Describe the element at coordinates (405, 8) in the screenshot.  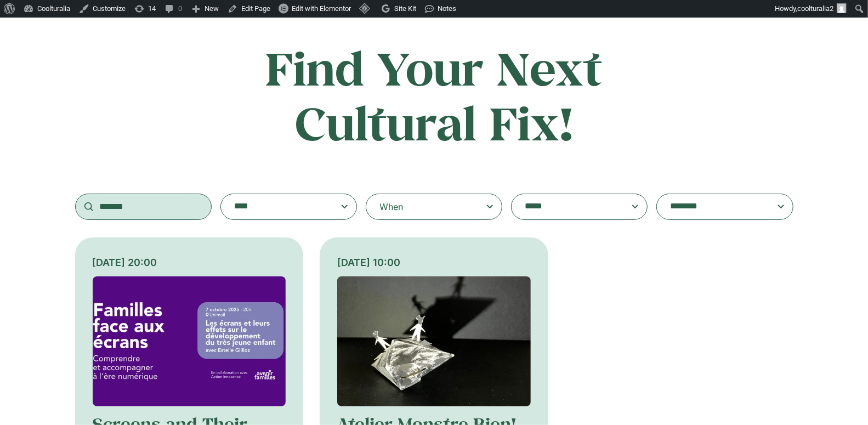
I see `span: Site Kit` at that location.